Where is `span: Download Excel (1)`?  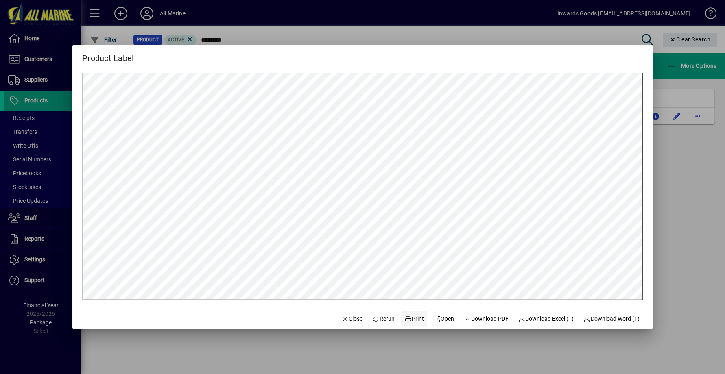 span: Download Excel (1) is located at coordinates (546, 319).